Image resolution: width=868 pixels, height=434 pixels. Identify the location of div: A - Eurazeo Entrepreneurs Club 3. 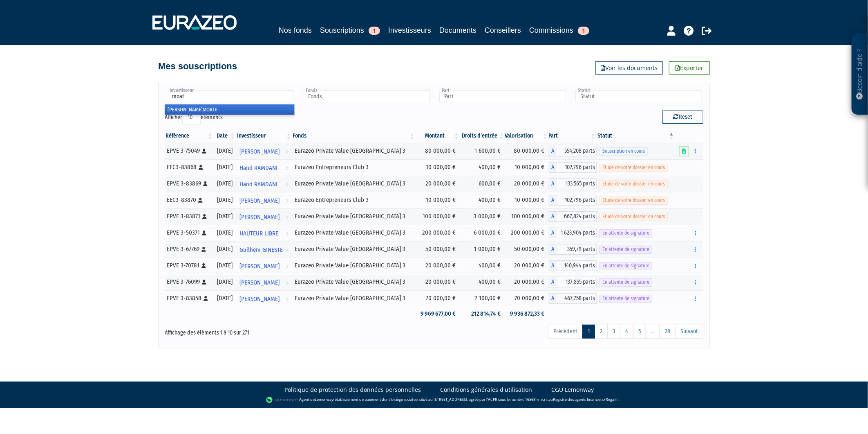
(573, 167).